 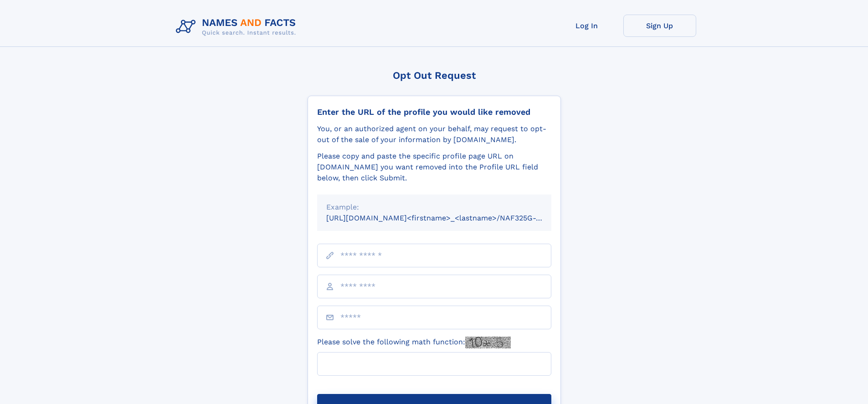 I want to click on div: You, or an authorized agent on your behalf, may request to opt-out of the sale of your informatio..., so click(x=434, y=134).